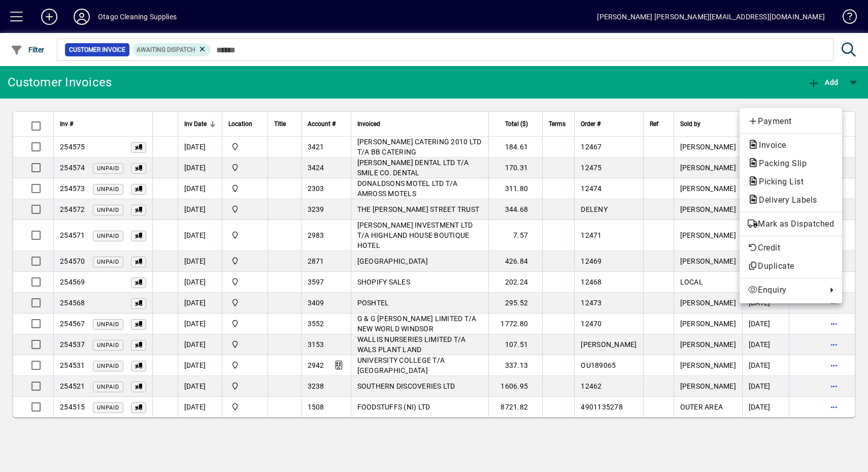 This screenshot has height=472, width=868. What do you see at coordinates (791, 248) in the screenshot?
I see `span: Credit` at bounding box center [791, 248].